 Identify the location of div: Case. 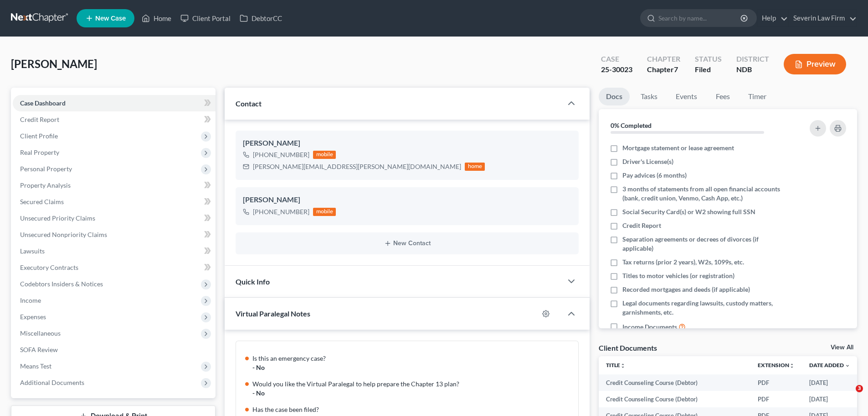
(617, 59).